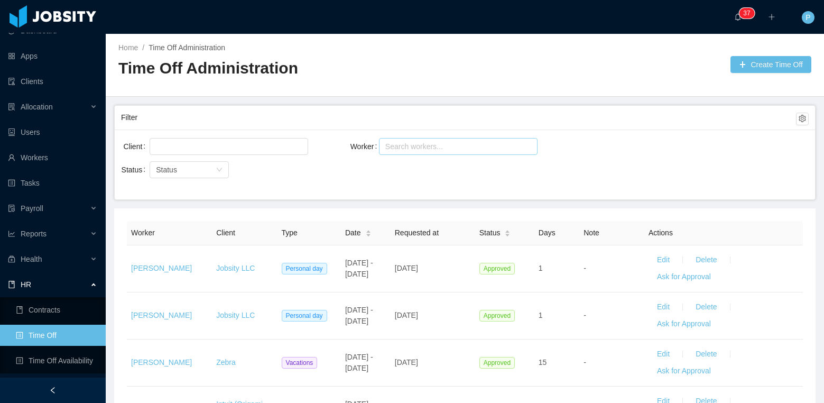 This screenshot has height=403, width=824. Describe the element at coordinates (137, 146) in the screenshot. I see `label: Client` at that location.